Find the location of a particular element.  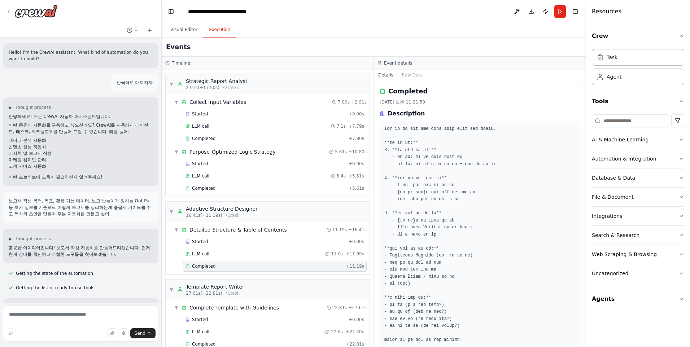

span: + 16.41s is located at coordinates (357, 230).